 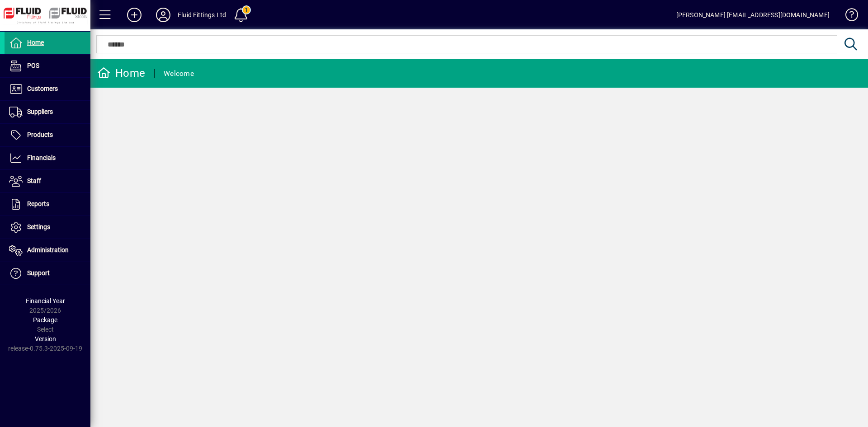 I want to click on span: POS, so click(x=33, y=66).